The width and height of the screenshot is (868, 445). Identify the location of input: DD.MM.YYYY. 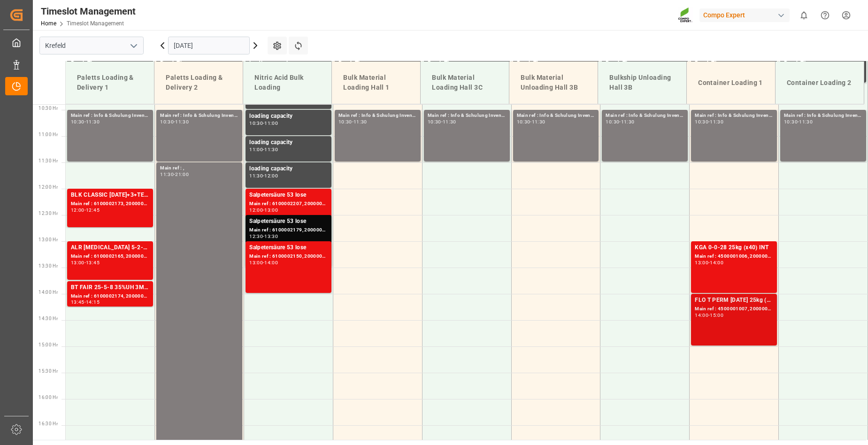
(209, 46).